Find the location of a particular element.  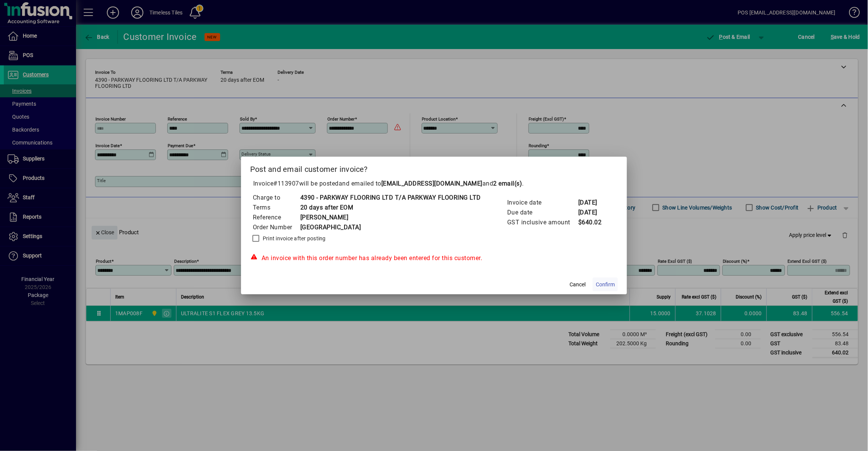

span: Confirm is located at coordinates (605, 285).